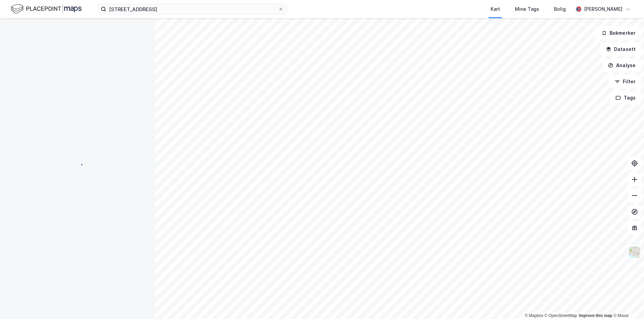 This screenshot has width=644, height=319. I want to click on a: Mapbox, so click(534, 316).